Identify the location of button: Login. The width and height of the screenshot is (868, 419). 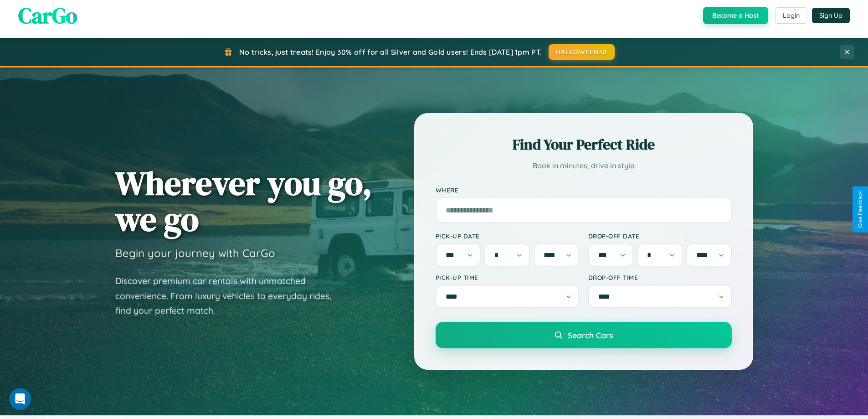
(791, 16).